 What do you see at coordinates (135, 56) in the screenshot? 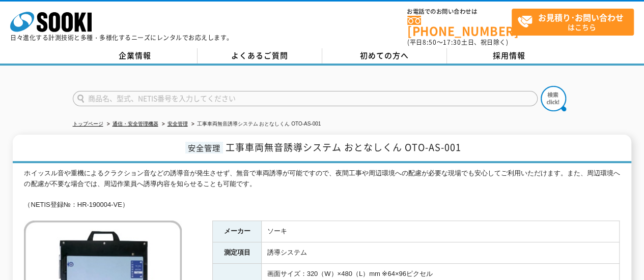
I see `a: 企業情報` at bounding box center [135, 56].